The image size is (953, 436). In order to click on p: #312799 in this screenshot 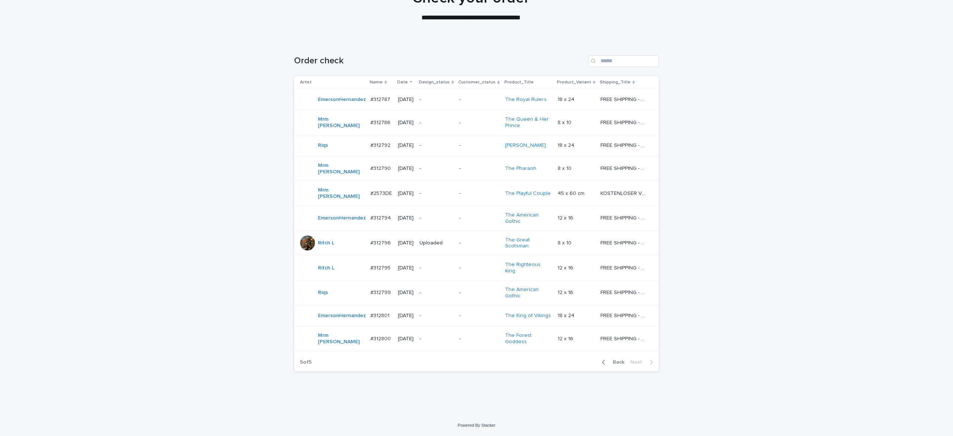, I will do `click(381, 292)`.